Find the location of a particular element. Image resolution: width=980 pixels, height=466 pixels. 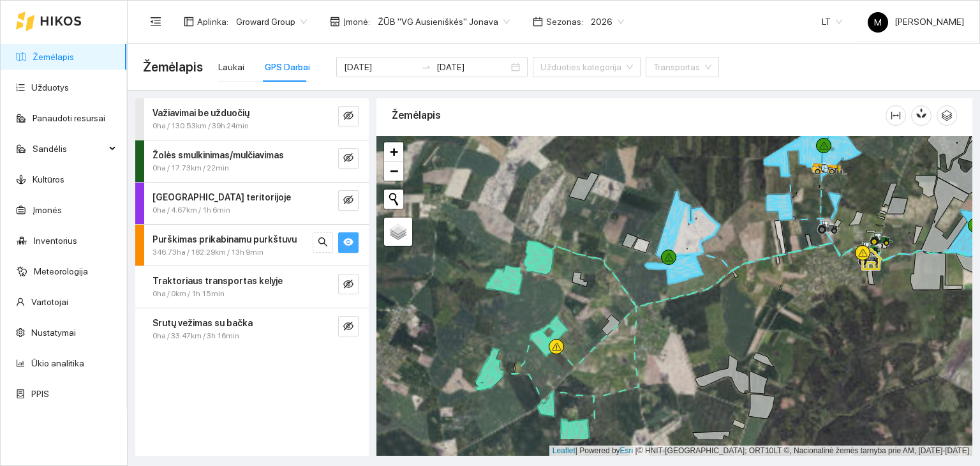

a: Žemėlapis is located at coordinates (53, 57).